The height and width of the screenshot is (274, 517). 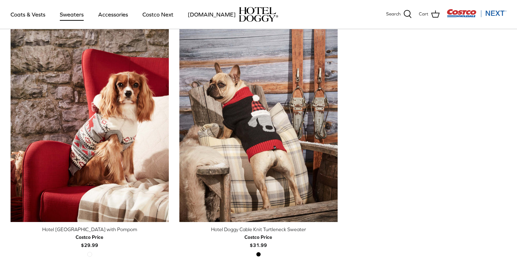 What do you see at coordinates (258, 237) in the screenshot?
I see `a: Hotel Doggy Cable Knit Turtleneck Sweater Costco Price$31.99` at bounding box center [258, 237].